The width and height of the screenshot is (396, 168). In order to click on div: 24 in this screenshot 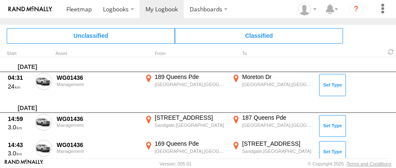, I will do `click(19, 87)`.